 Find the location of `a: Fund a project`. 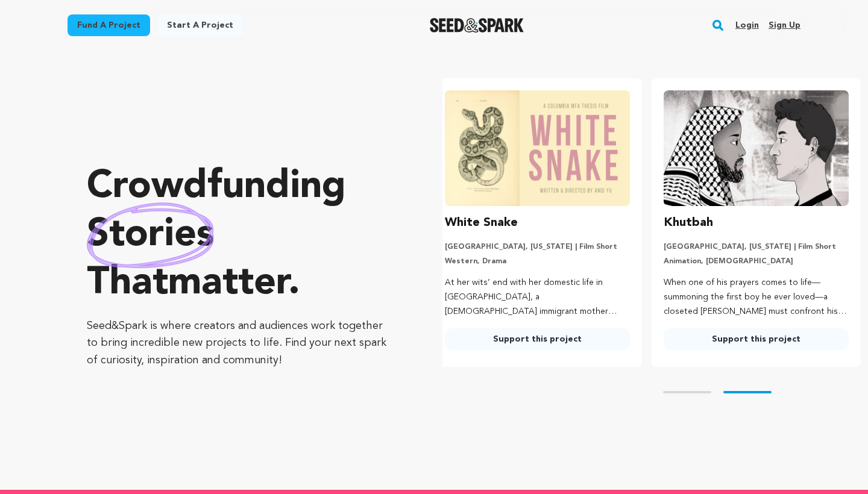

a: Fund a project is located at coordinates (109, 26).